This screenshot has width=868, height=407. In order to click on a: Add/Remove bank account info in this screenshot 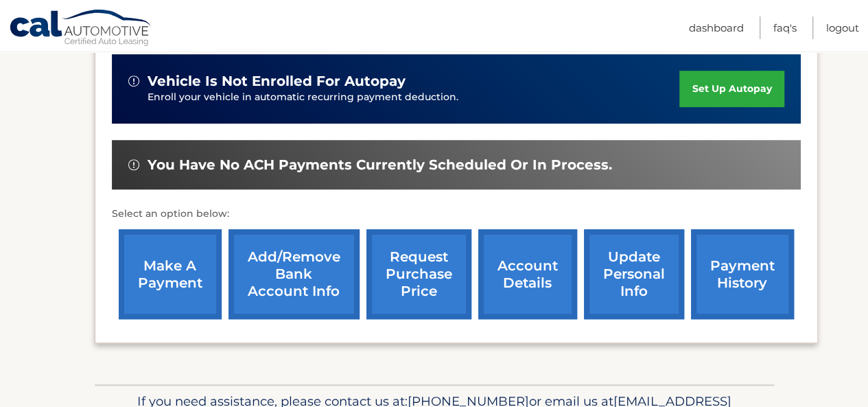, I will do `click(294, 274)`.